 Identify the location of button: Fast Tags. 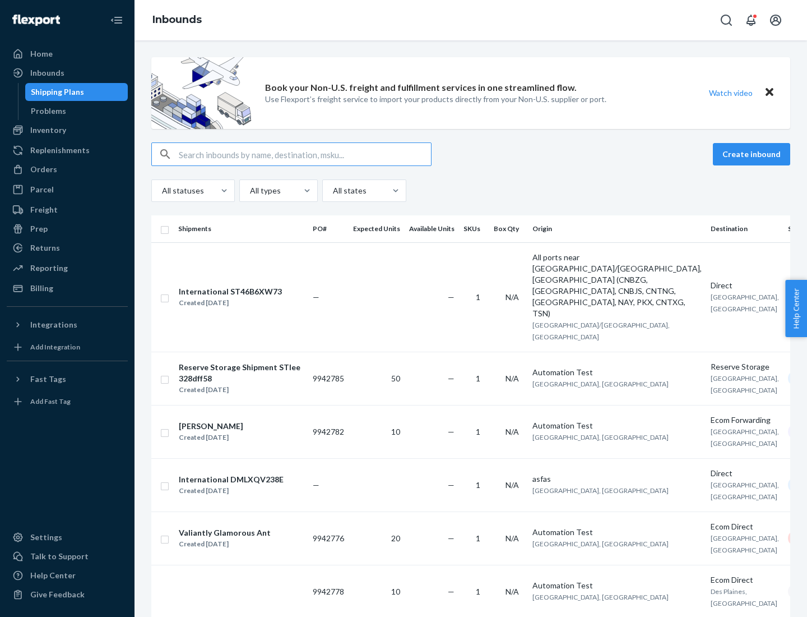
(67, 379).